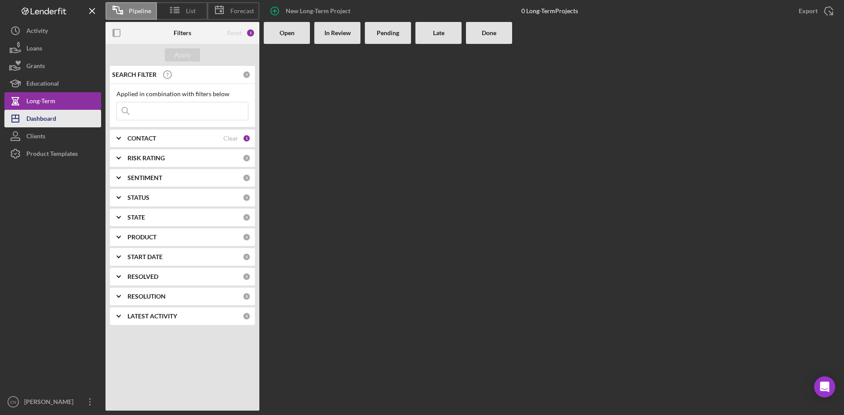 The width and height of the screenshot is (844, 415). I want to click on div: 0 Long-Term Projects, so click(549, 11).